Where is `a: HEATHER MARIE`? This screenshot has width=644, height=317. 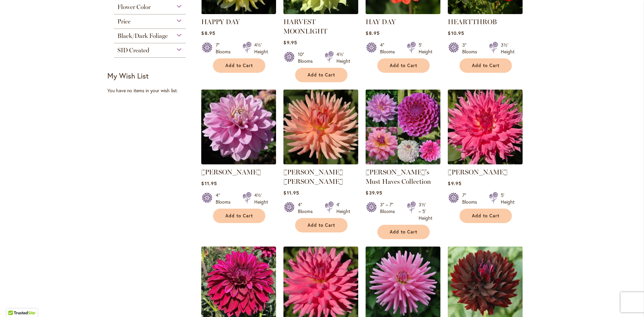 a: HEATHER MARIE is located at coordinates (321, 163).